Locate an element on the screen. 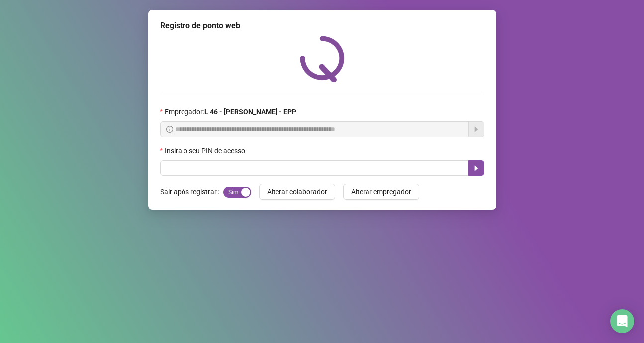  label: Sair após registrar is located at coordinates (191, 192).